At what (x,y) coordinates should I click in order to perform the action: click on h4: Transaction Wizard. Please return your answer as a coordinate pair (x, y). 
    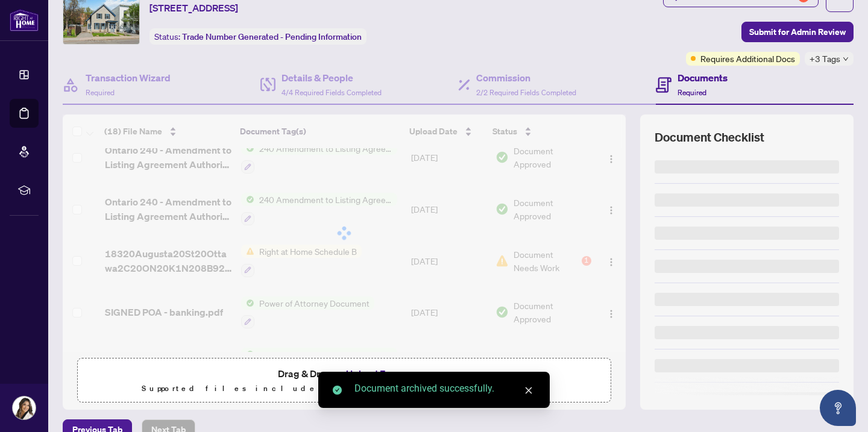
    Looking at the image, I should click on (127, 78).